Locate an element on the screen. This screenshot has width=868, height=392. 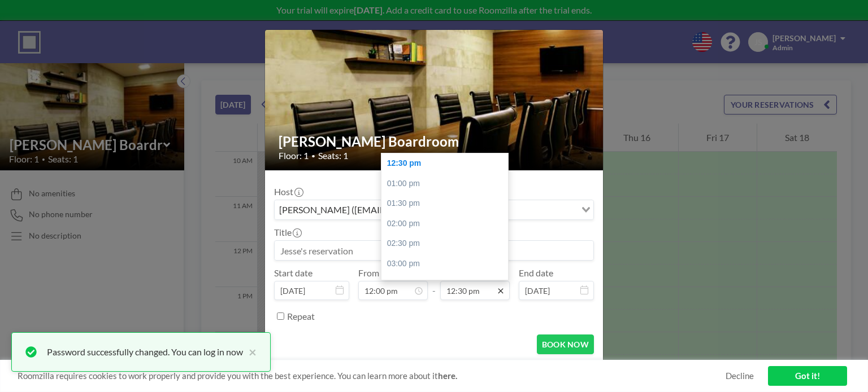
label: Title is located at coordinates (287, 232).